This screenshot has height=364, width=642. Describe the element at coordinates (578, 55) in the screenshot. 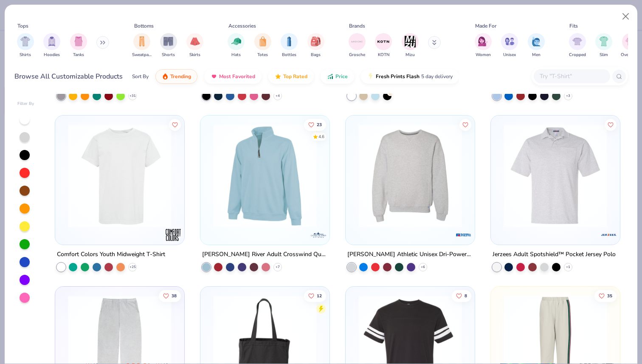

I see `span: Cropped` at that location.